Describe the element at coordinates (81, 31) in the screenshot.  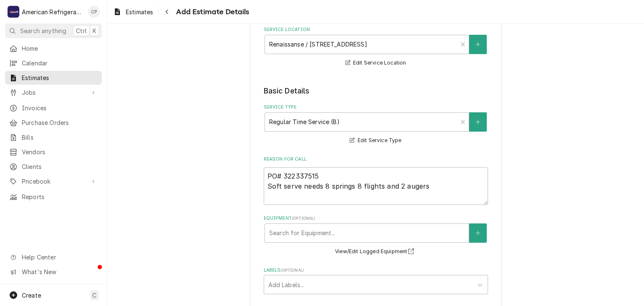
I see `span: Ctrl` at that location.